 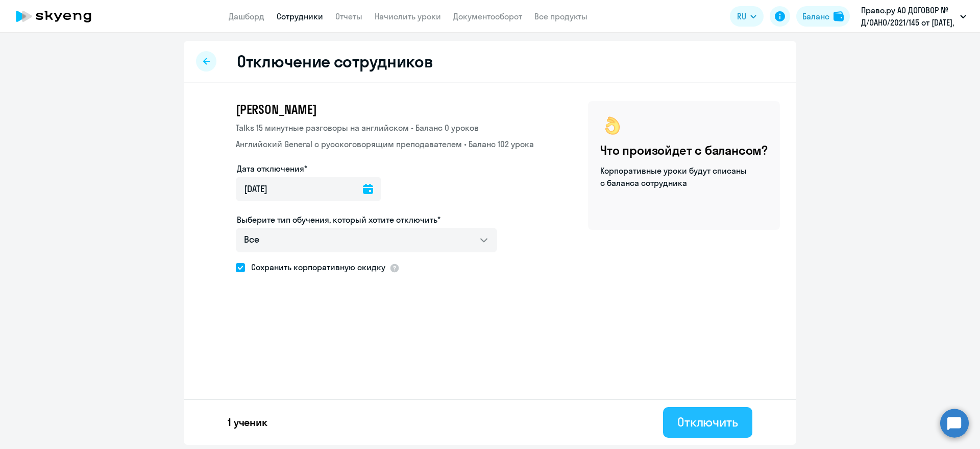 What do you see at coordinates (823, 16) in the screenshot?
I see `button: Балансbalance` at bounding box center [823, 16].